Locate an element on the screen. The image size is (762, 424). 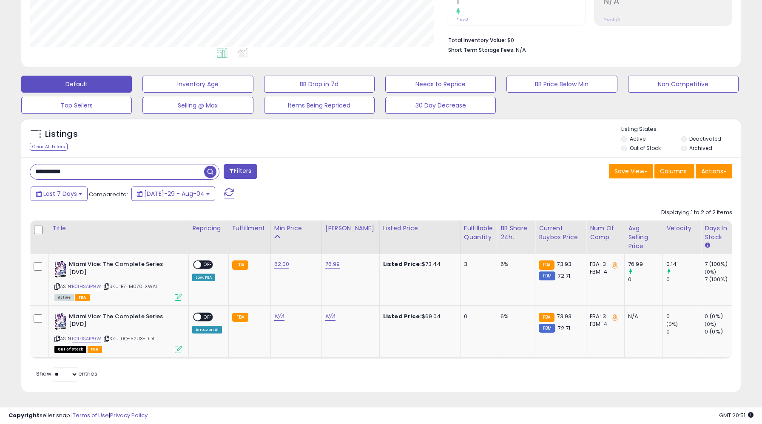
div: Fulfillment is located at coordinates (249, 228).